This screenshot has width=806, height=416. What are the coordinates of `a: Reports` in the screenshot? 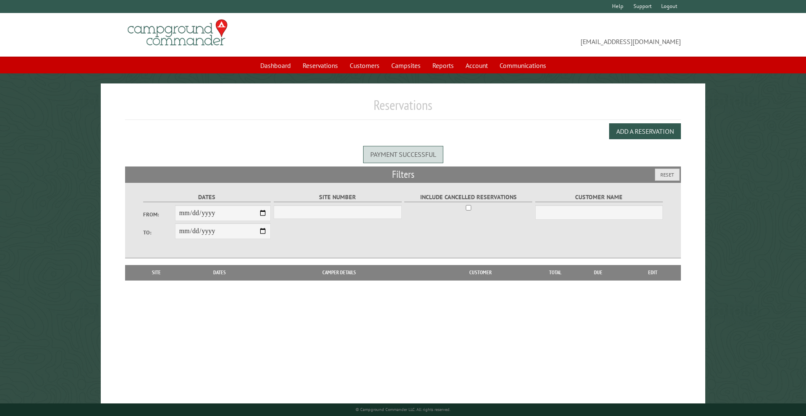 It's located at (443, 65).